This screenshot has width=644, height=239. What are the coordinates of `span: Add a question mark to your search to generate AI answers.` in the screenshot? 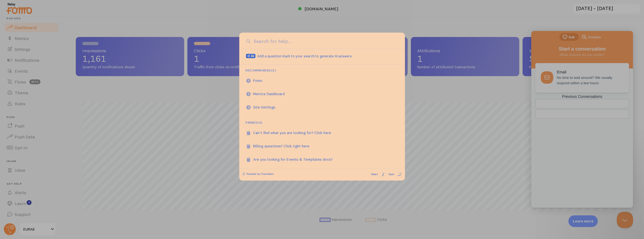 It's located at (305, 56).